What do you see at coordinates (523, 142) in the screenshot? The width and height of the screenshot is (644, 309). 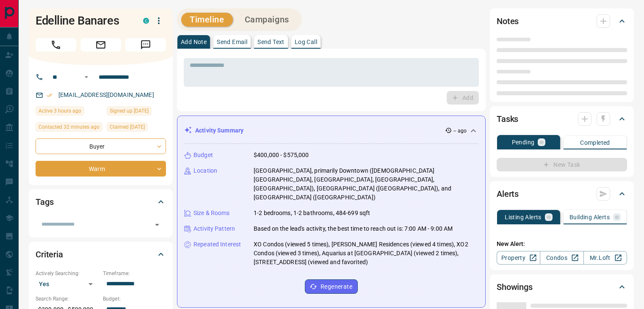 I see `p: Pending` at bounding box center [523, 142].